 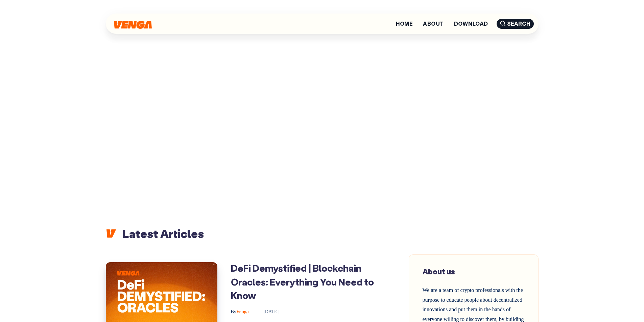 What do you see at coordinates (302, 281) in the screenshot?
I see `a: DeFi Demystified | Blockchain Oracles: Everything You Need to Know` at bounding box center [302, 281].